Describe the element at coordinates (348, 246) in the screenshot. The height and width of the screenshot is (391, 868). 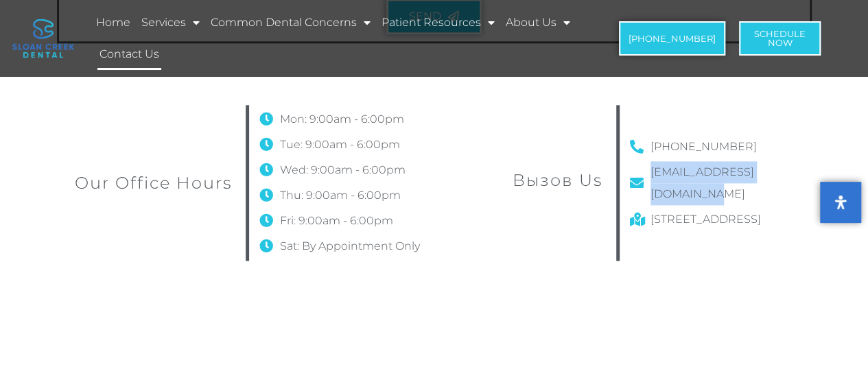
I see `span: Sat: By Appointment Only` at that location.